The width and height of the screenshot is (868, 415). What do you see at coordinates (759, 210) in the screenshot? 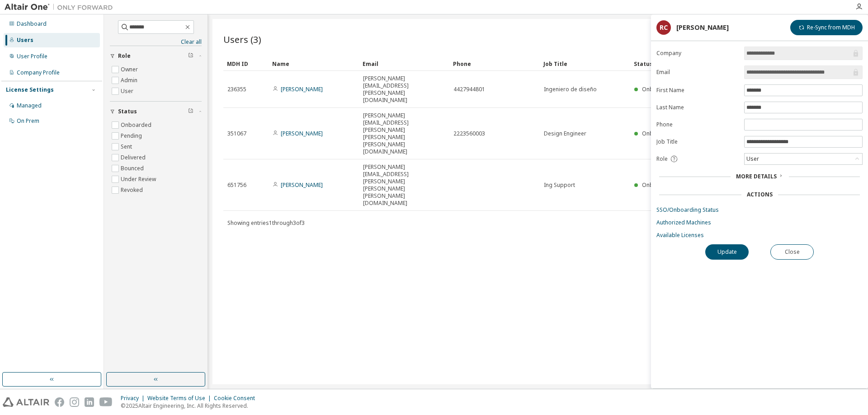
I see `a: SSO/Onboarding Status` at bounding box center [759, 210].